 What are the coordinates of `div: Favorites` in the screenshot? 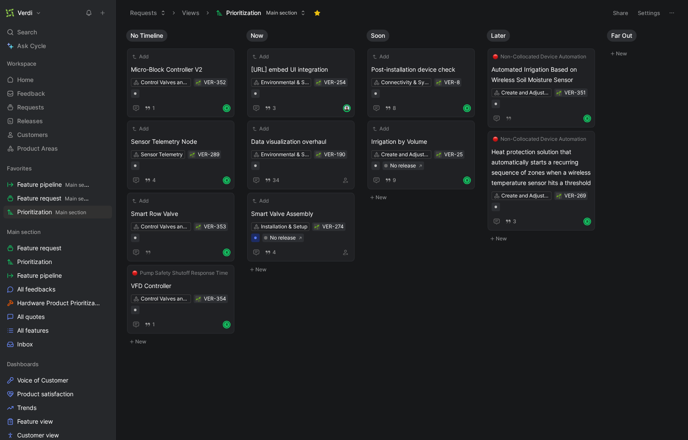 It's located at (57, 168).